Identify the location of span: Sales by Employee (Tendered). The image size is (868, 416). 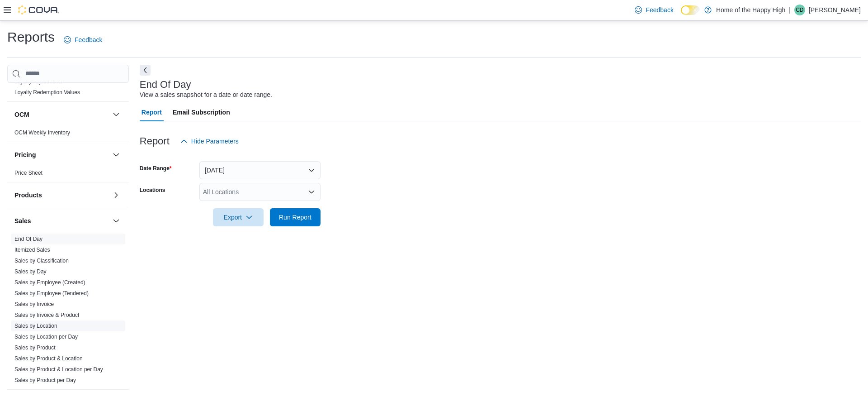
(52, 294).